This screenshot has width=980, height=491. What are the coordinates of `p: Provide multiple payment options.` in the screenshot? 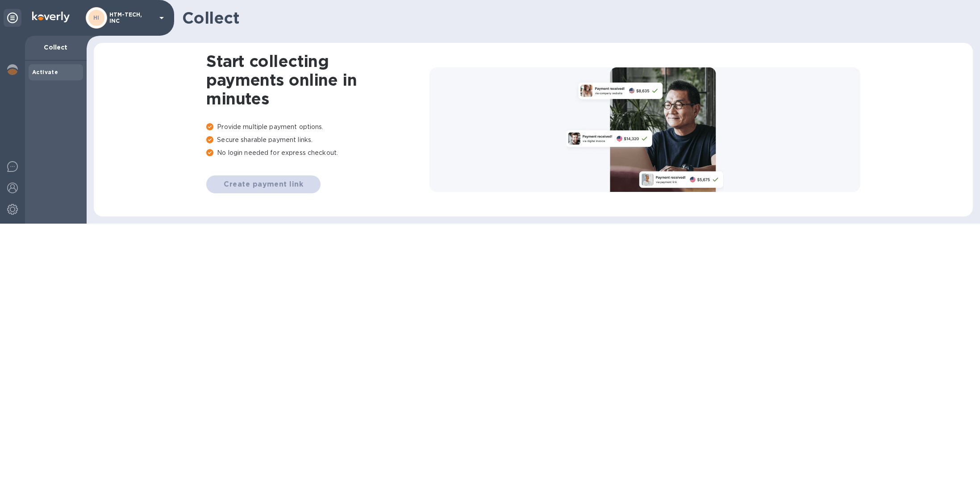 It's located at (318, 127).